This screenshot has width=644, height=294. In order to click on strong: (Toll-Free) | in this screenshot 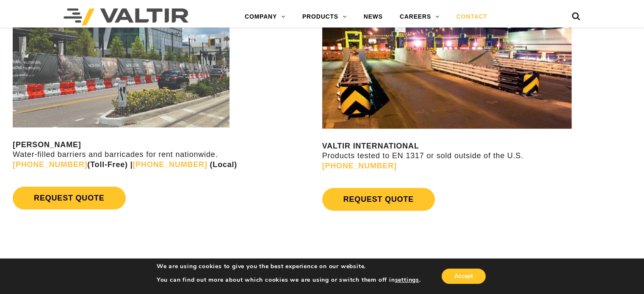, I will do `click(73, 165)`.